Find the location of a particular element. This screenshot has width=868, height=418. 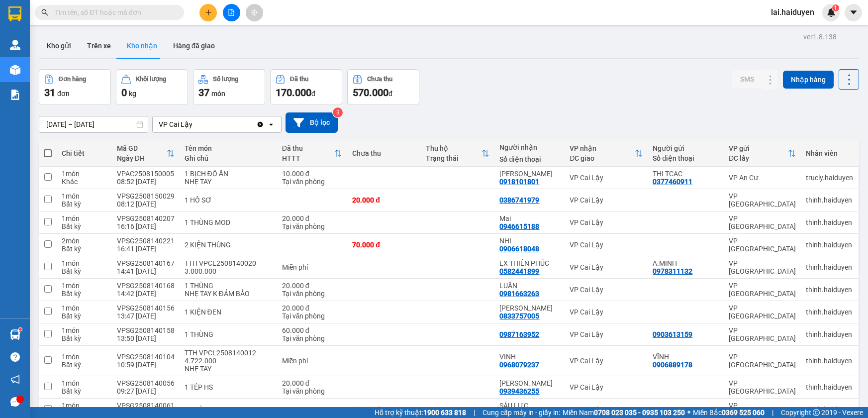

div: VINH is located at coordinates (529, 356).